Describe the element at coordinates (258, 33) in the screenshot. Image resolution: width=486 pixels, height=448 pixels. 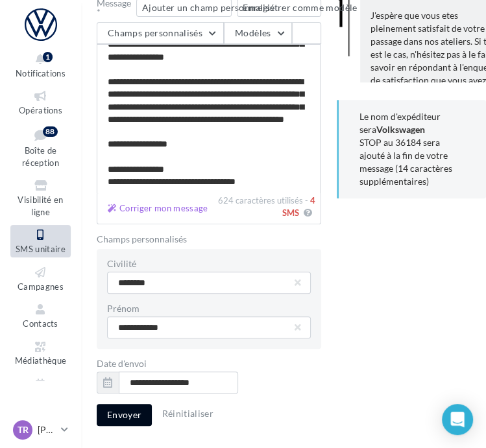
I see `button: Modèles` at that location.